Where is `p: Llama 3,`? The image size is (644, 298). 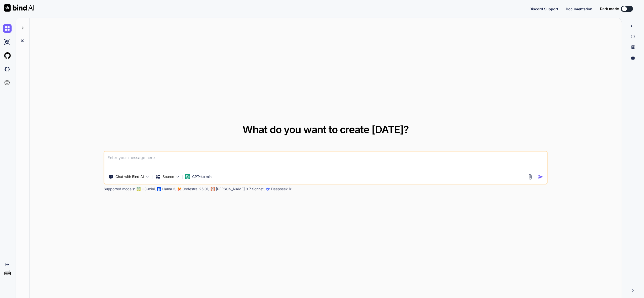
p: Llama 3, is located at coordinates (169, 189).